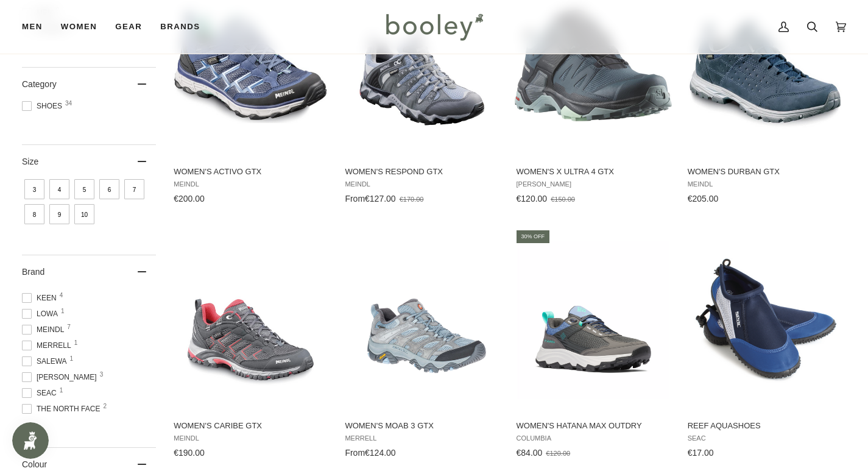  Describe the element at coordinates (434, 27) in the screenshot. I see `img: Booley` at that location.